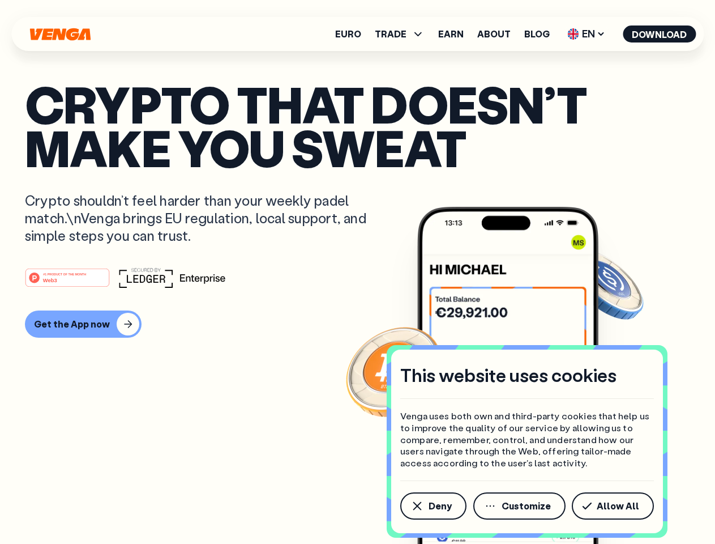 This screenshot has height=544, width=715. What do you see at coordinates (527, 439) in the screenshot?
I see `p: Venga uses both own and third-party cookies that help us to improve the quality of our service by...` at bounding box center [527, 439].